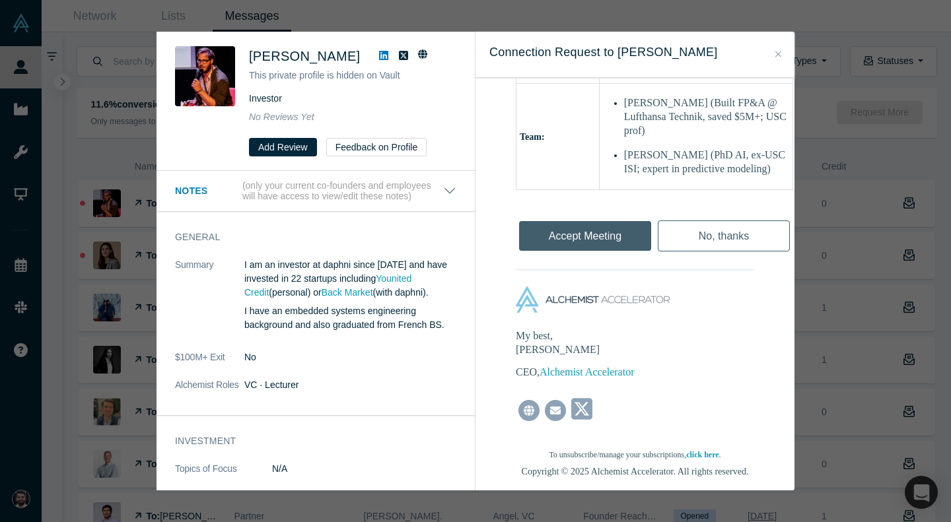  What do you see at coordinates (266, 98) in the screenshot?
I see `span: Investor` at bounding box center [266, 98].